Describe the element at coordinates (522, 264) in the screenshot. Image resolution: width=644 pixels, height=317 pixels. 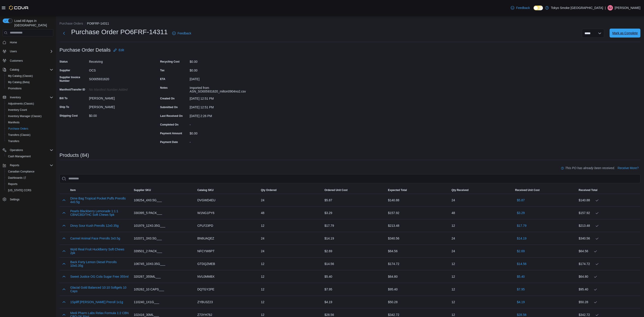
I see `button: $14.56` at that location.